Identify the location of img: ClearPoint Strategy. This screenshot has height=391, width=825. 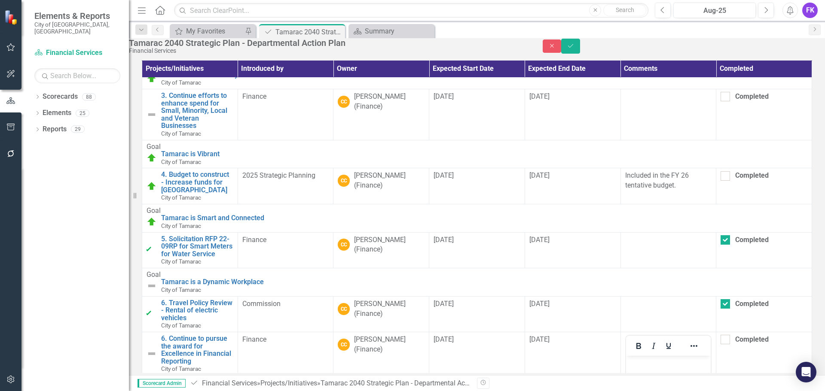
(12, 17).